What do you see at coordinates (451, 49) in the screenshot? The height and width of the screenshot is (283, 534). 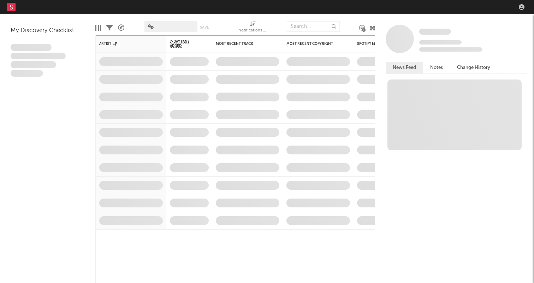 I see `span: 0 fans last week` at bounding box center [451, 49].